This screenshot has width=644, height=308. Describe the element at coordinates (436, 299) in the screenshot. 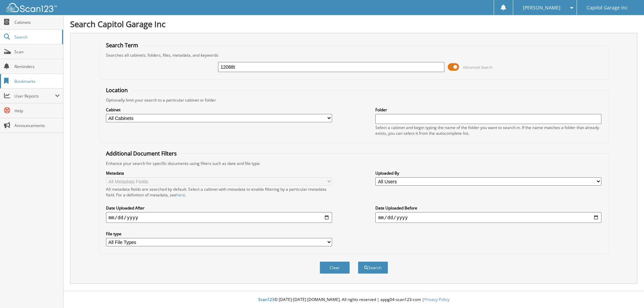

I see `a: Privacy Policy` at that location.